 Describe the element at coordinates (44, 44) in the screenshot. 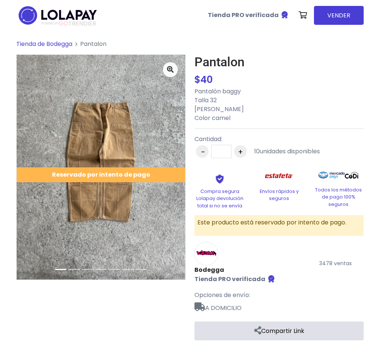

I see `span: Tienda de Bodegga` at that location.